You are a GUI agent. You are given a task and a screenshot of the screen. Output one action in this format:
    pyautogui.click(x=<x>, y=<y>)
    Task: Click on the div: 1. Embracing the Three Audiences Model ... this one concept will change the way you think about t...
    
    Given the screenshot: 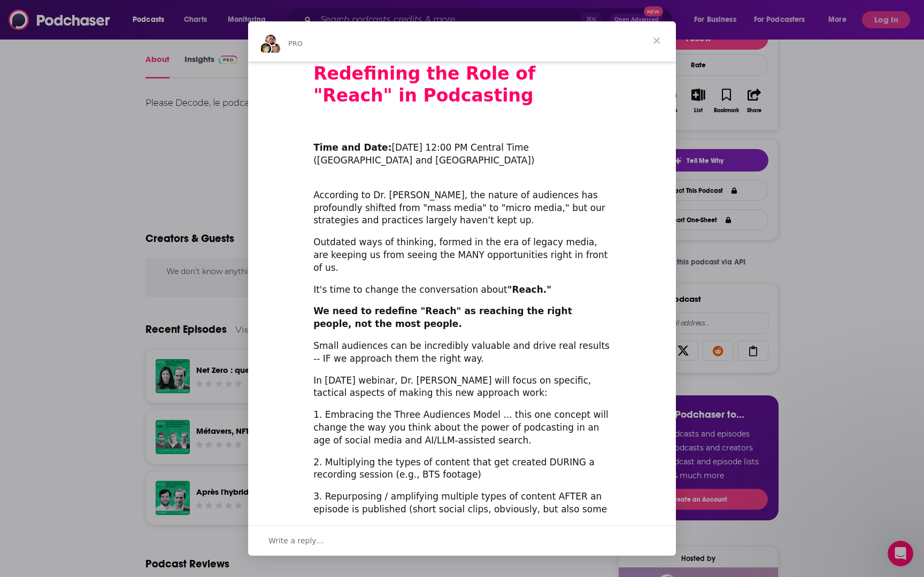 What is the action you would take?
    pyautogui.click(x=462, y=427)
    